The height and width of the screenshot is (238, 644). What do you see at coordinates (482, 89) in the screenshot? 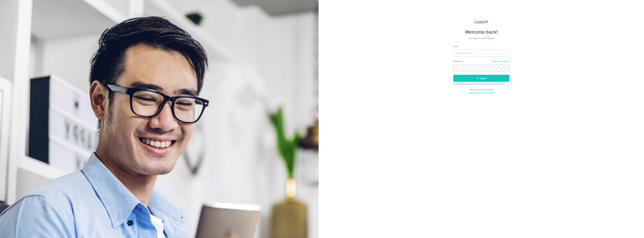
I see `a: Didn't receive unlock details?` at bounding box center [482, 89].